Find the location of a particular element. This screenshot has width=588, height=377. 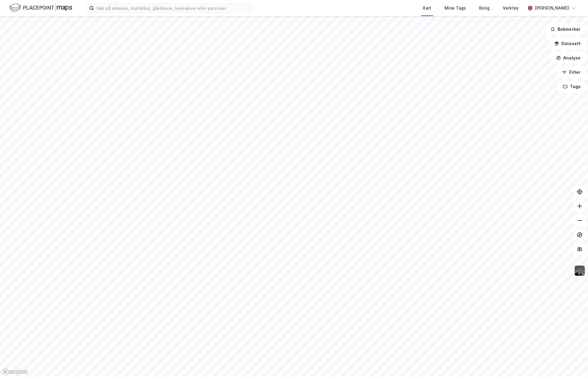

a: Mapbox homepage is located at coordinates (15, 372).